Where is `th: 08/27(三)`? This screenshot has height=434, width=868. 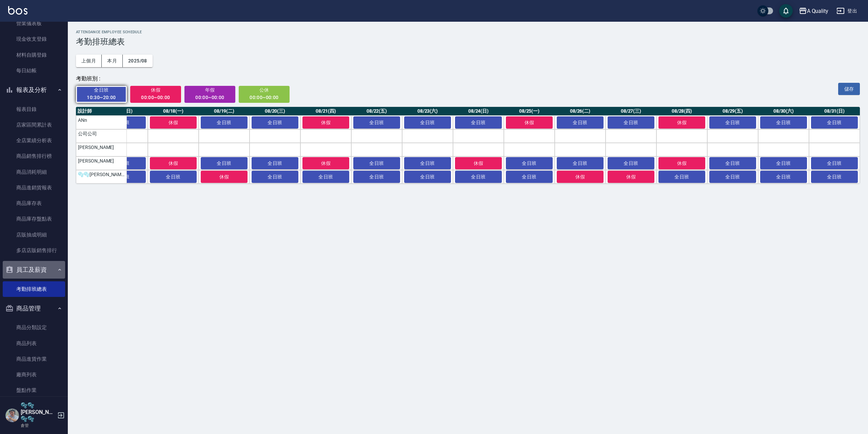 th: 08/27(三) is located at coordinates (632, 111).